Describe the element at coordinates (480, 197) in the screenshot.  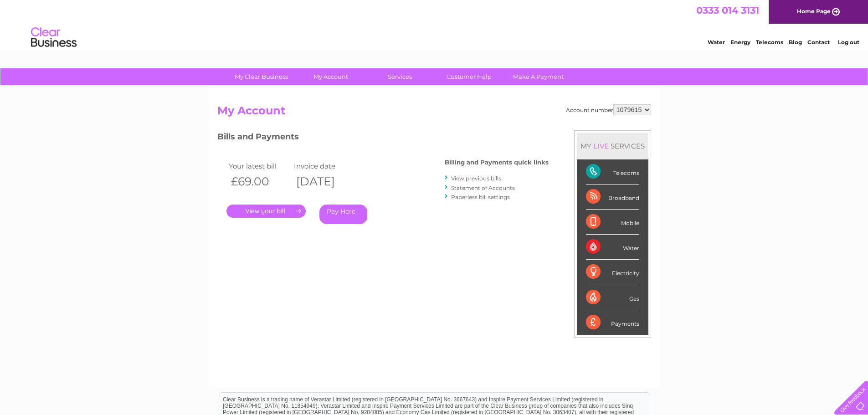
I see `a: Paperless bill settings` at that location.